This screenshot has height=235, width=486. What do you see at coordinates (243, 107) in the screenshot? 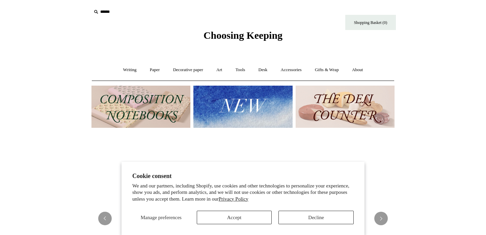
I see `img: New.jpg__PID:f73bdf93-380a-4a35-bcfe-7823039498e1` at bounding box center [243, 107].